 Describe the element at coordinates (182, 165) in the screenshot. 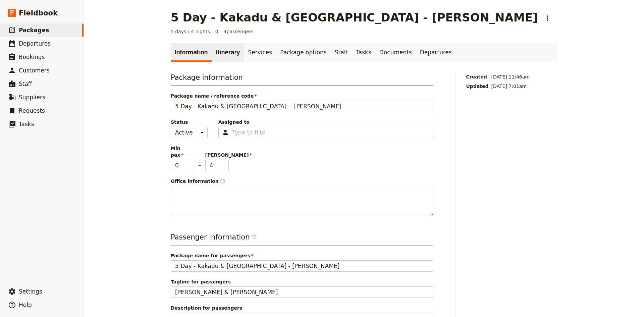

I see `input: Min pax` at that location.